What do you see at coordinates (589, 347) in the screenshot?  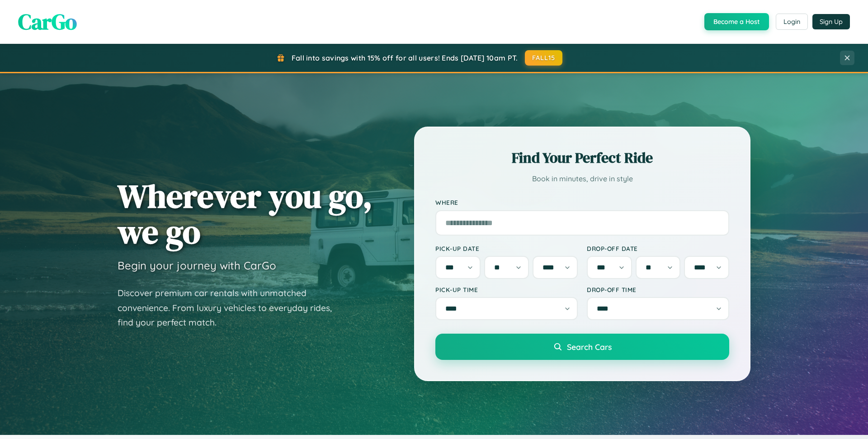 I see `span: Search Cars` at bounding box center [589, 347].